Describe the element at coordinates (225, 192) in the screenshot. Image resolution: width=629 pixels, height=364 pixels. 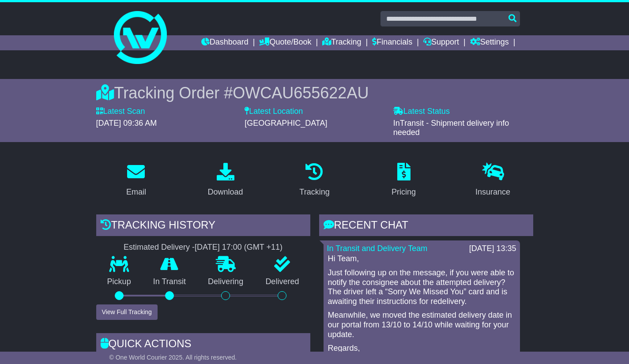
I see `div: Download` at that location.